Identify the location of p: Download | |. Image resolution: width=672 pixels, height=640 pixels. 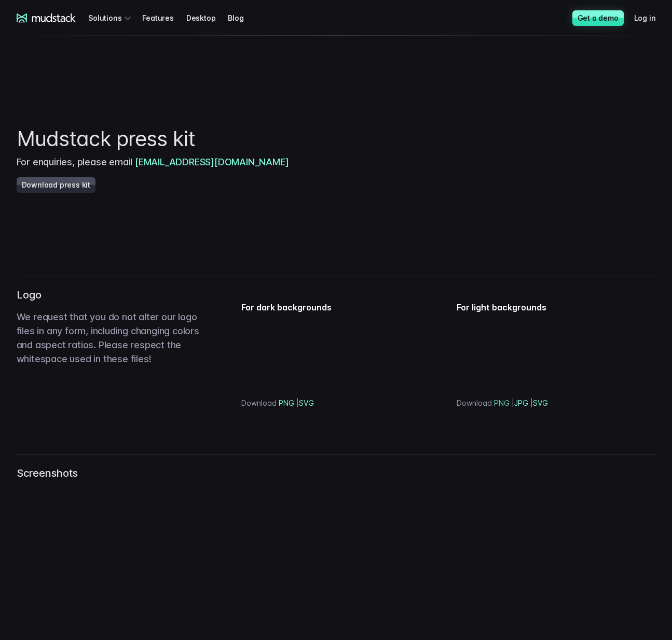
(556, 403).